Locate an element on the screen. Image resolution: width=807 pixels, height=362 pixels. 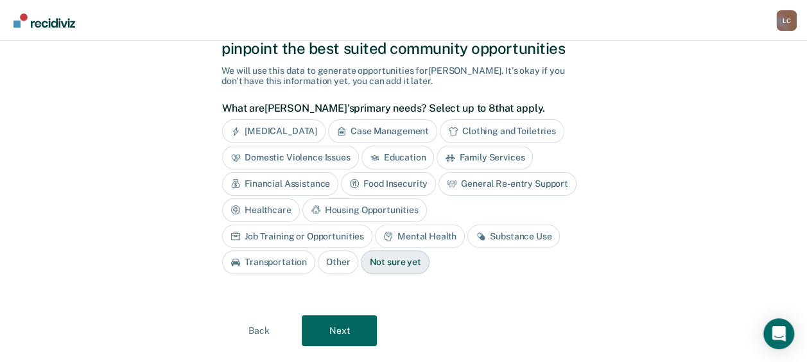
button: Profile dropdown button is located at coordinates (787, 21).